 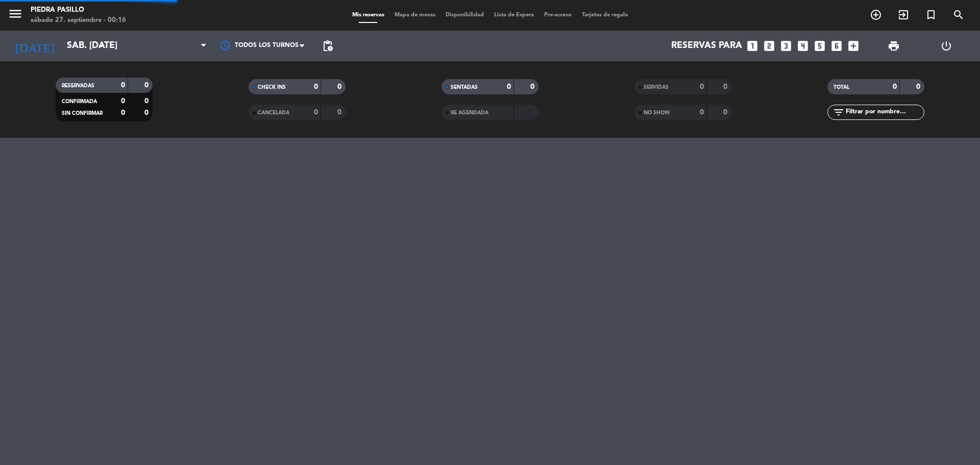 What do you see at coordinates (274, 113) in the screenshot?
I see `span: CANCELADA` at bounding box center [274, 113].